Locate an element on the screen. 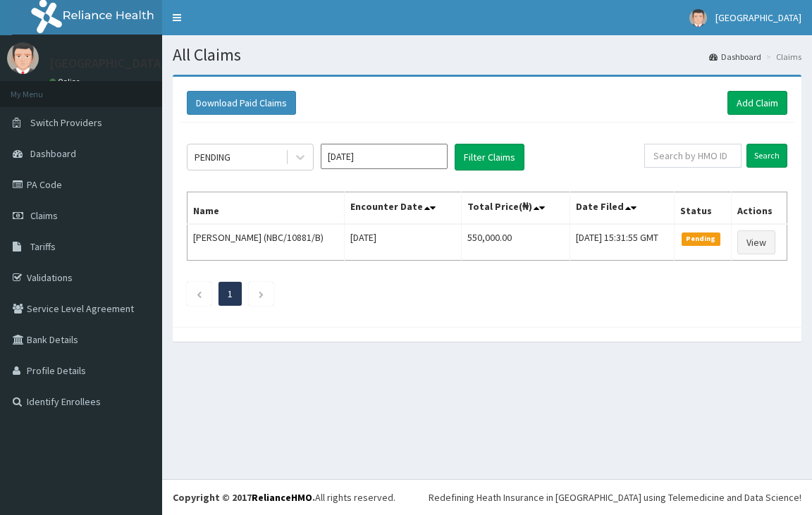 The width and height of the screenshot is (812, 515). h1: All Claims is located at coordinates (487, 55).